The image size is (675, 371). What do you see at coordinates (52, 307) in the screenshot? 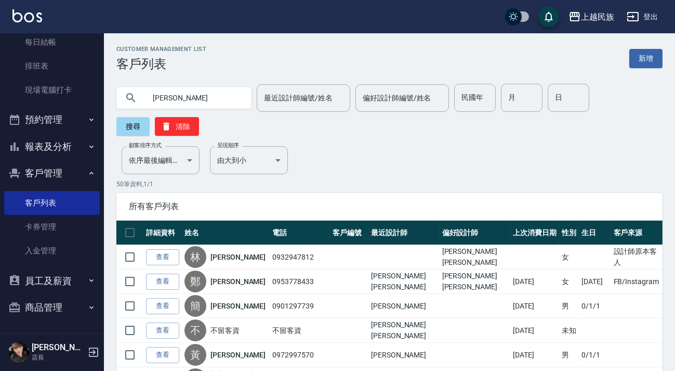
I see `button: 商品管理` at bounding box center [52, 307].